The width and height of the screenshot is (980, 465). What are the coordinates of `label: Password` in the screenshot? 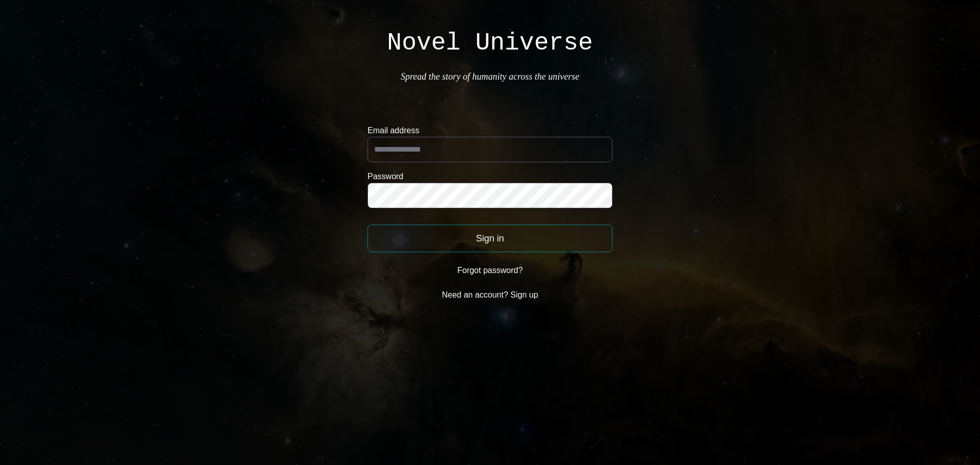 It's located at (490, 176).